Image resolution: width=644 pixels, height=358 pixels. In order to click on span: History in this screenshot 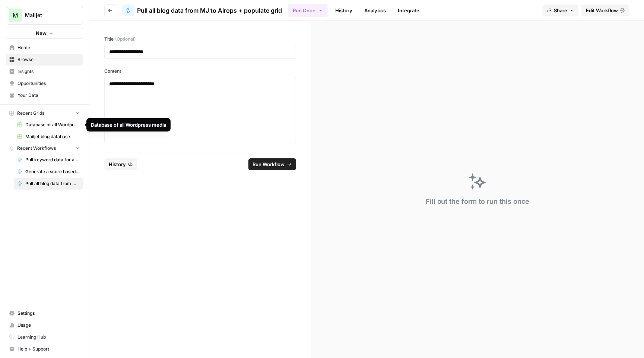, I will do `click(117, 164)`.